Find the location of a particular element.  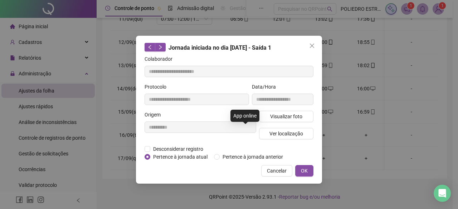

span: OK is located at coordinates (304, 171).